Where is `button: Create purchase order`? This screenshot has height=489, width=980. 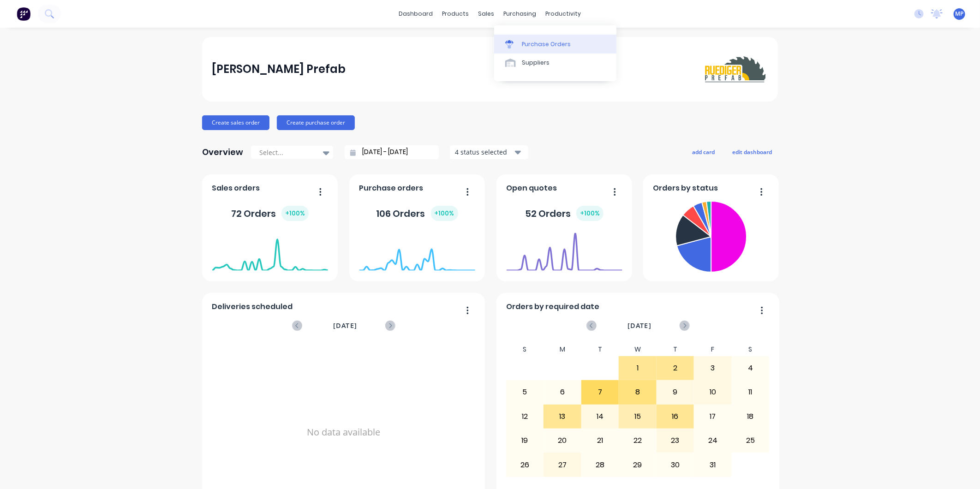
button: Create purchase order is located at coordinates (316, 123).